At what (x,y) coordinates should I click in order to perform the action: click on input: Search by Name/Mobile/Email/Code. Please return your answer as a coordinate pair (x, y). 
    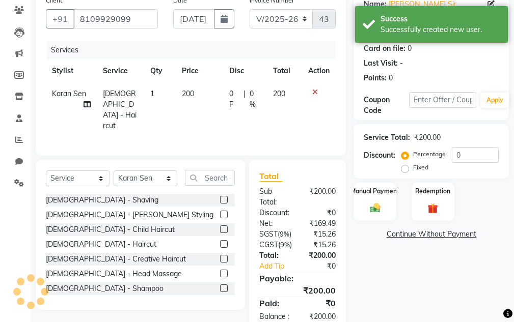
    Looking at the image, I should click on (116, 19).